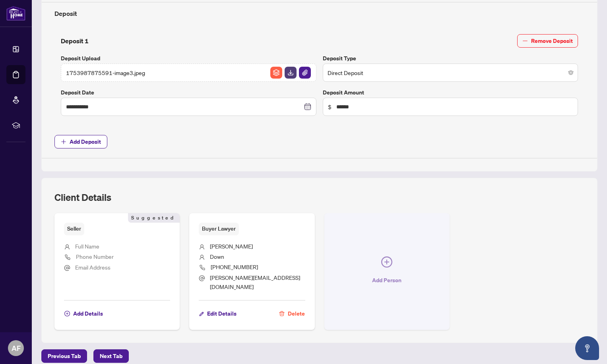 This screenshot has height=364, width=607. I want to click on button: Add Deposit, so click(81, 142).